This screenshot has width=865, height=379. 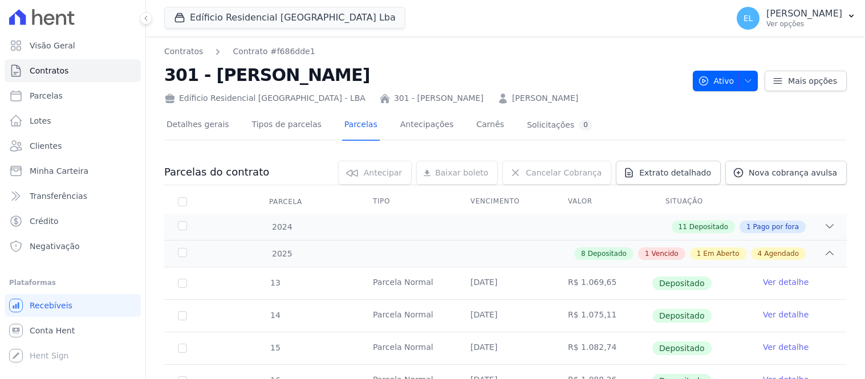 I want to click on span: Ativo, so click(x=716, y=81).